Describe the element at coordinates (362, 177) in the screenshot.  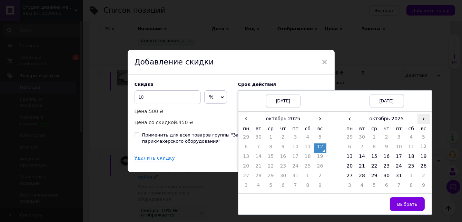
I see `td: 28` at that location.